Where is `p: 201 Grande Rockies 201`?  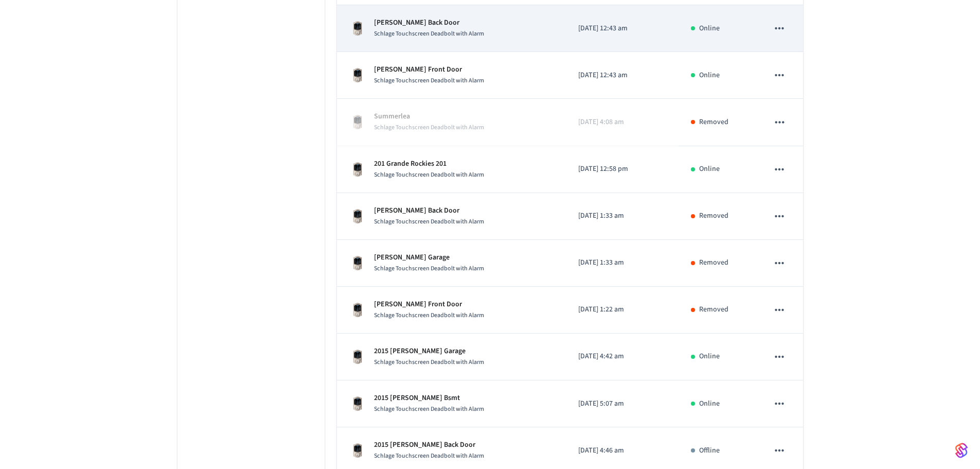 p: 201 Grande Rockies 201 is located at coordinates (429, 163).